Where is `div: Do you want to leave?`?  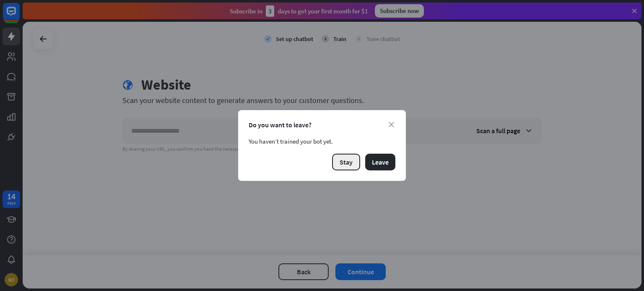 div: Do you want to leave? is located at coordinates (322, 125).